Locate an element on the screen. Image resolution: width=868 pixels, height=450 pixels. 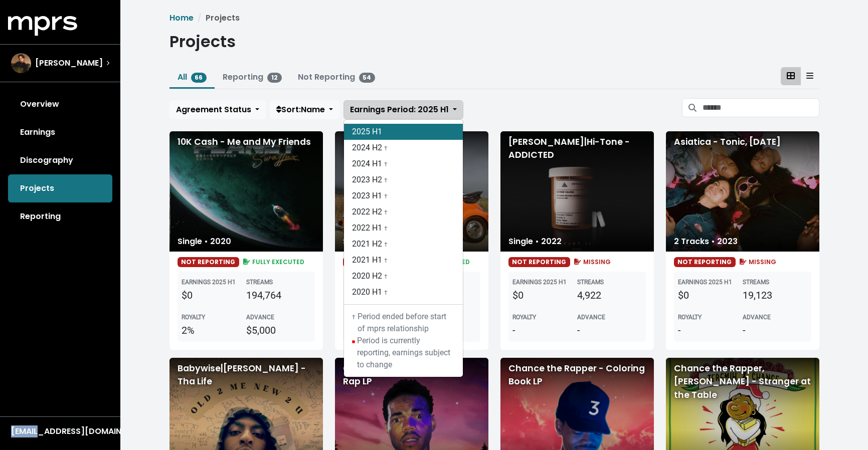
span: Agreement Status is located at coordinates (214, 109).